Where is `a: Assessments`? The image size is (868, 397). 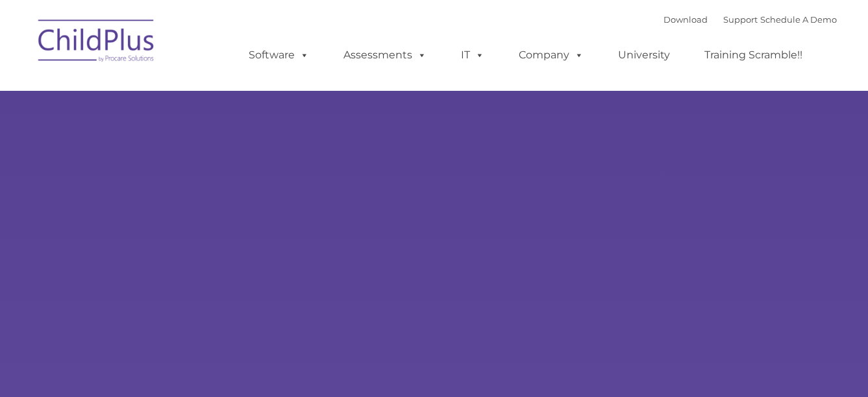 a: Assessments is located at coordinates (385, 55).